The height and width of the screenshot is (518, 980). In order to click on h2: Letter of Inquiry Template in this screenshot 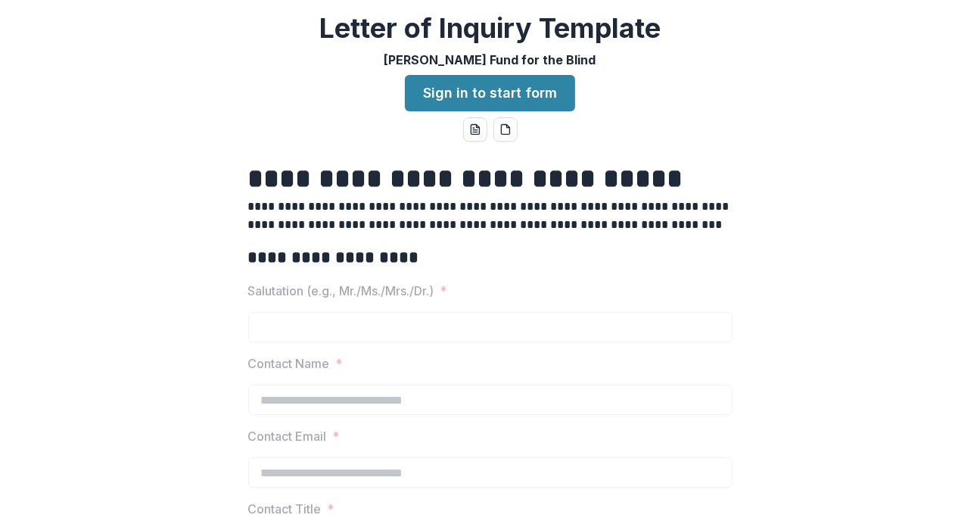, I will do `click(490, 28)`.